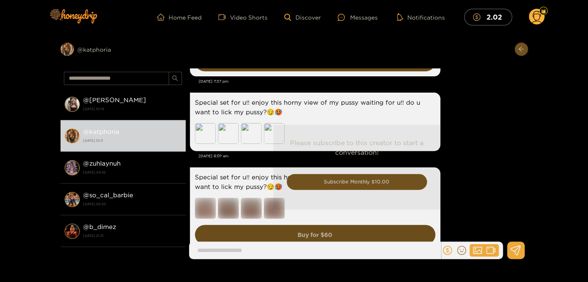 The image size is (588, 282). Describe the element at coordinates (421, 17) in the screenshot. I see `button: Notifications` at that location.